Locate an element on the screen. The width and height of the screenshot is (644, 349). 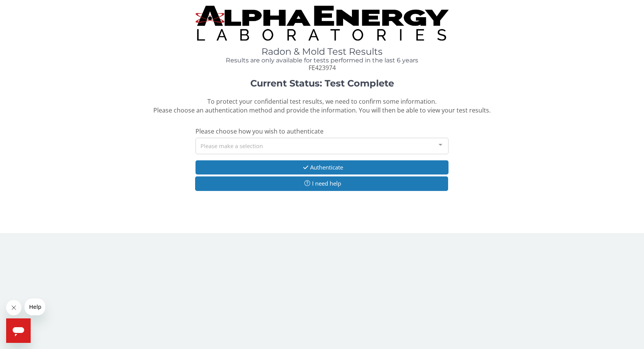
h1: Radon & Mold Test Results is located at coordinates (322, 52).